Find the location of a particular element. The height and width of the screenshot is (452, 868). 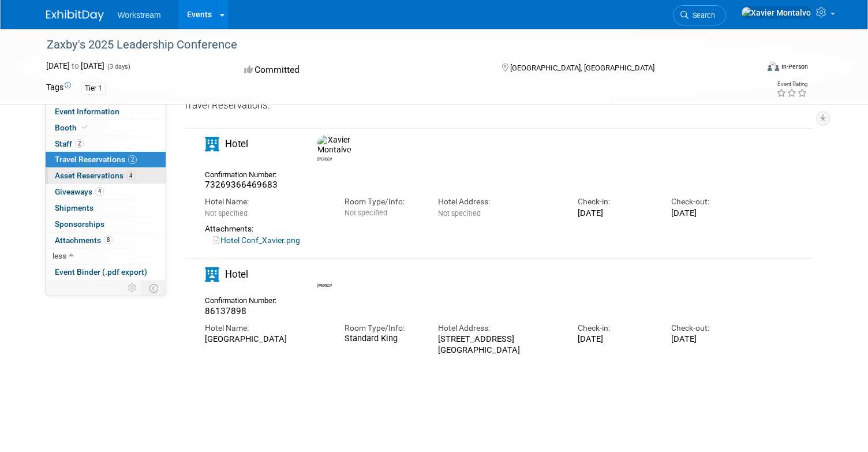

span: Shipments is located at coordinates (74, 207).